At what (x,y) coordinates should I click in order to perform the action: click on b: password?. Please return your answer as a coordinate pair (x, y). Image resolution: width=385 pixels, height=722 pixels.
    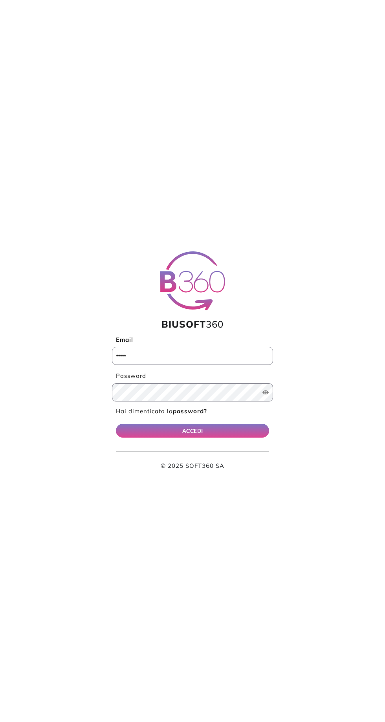
    Looking at the image, I should click on (190, 411).